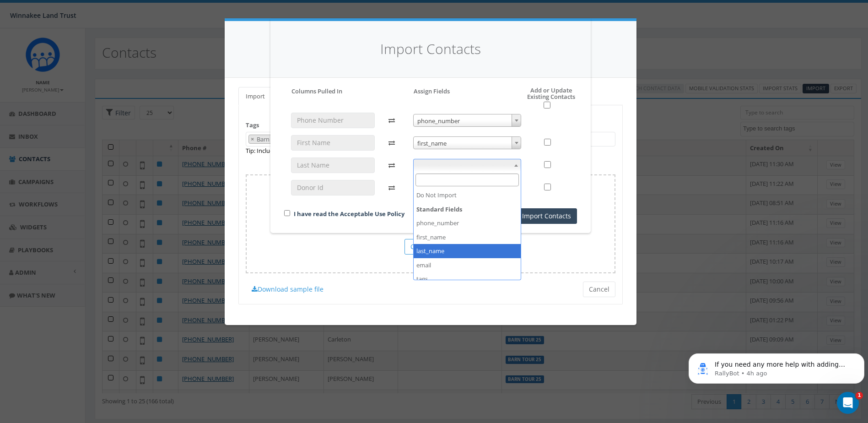 The height and width of the screenshot is (423, 868). What do you see at coordinates (467, 209) in the screenshot?
I see `strong: Standard Fields` at bounding box center [467, 209].